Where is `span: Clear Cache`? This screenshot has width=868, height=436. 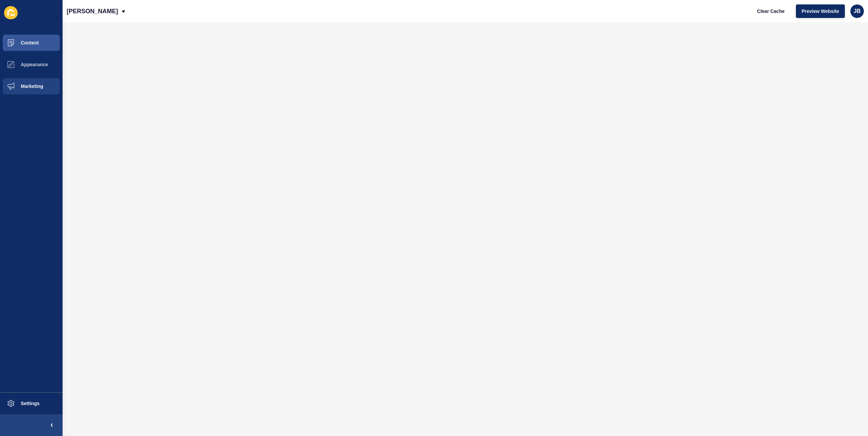
span: Clear Cache is located at coordinates (770, 11).